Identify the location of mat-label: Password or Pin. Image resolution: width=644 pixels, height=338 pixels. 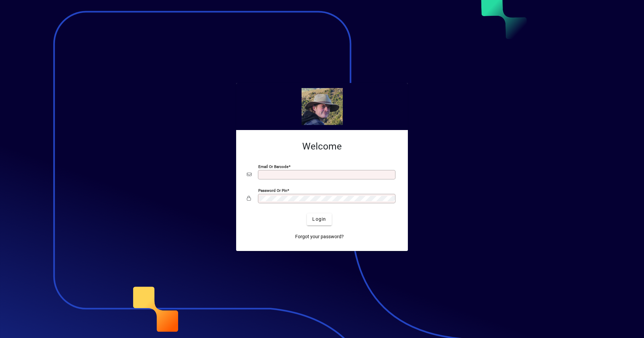
(273, 190).